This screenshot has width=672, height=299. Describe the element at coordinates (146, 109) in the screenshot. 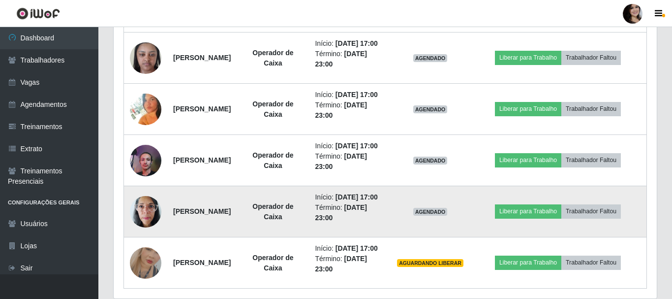

I see `img: 1735485578312.jpeg` at that location.